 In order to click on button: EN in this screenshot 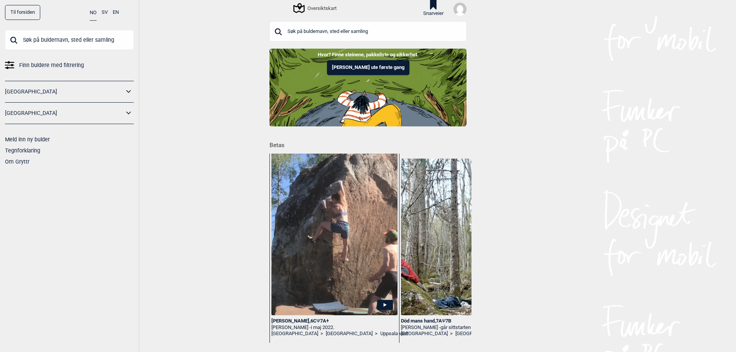, I will do `click(116, 12)`.